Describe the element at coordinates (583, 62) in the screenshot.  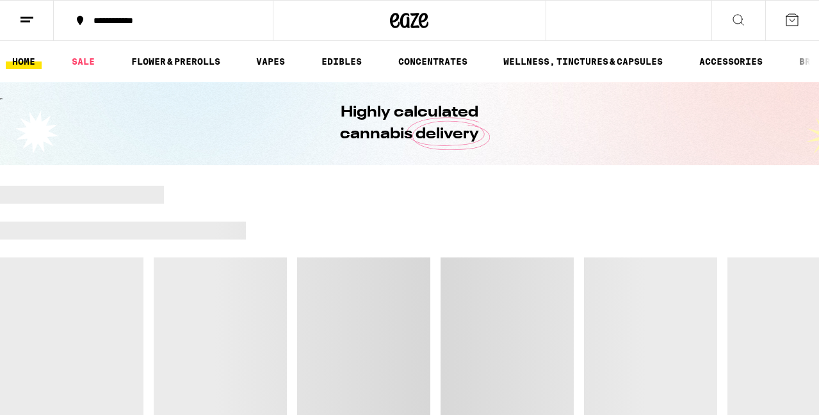
I see `a: WELLNESS, TINCTURES & CAPSULES` at that location.